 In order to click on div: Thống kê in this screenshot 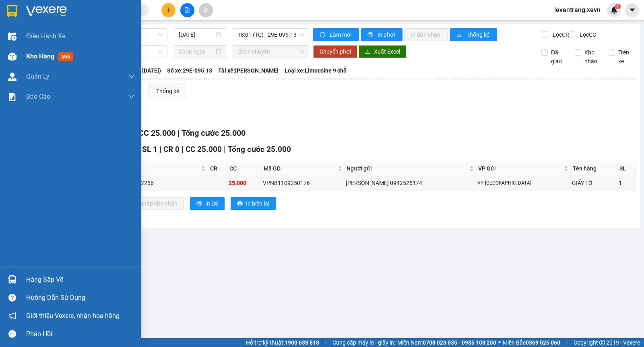, I will do `click(167, 91)`.